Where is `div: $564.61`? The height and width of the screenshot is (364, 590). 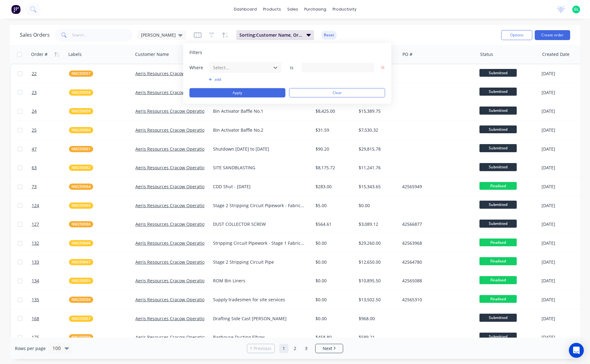 div: $564.61 is located at coordinates (334, 224).